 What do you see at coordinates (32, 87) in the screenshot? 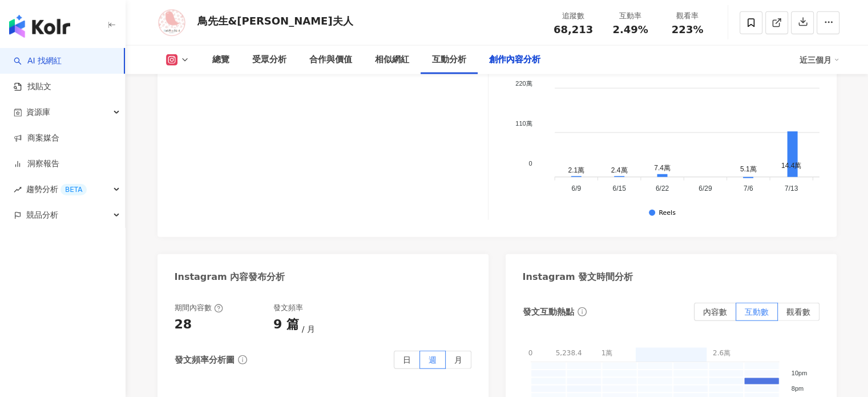
I see `a: 找貼文` at bounding box center [32, 87].